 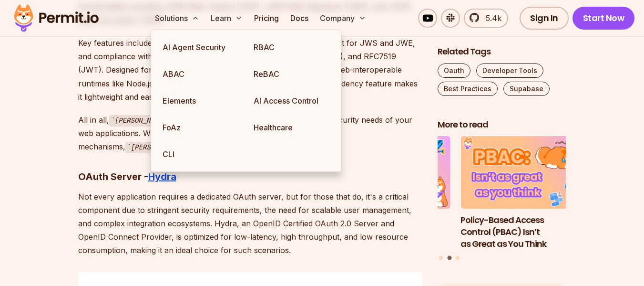 What do you see at coordinates (525, 193) in the screenshot?
I see `a: Policy-Based Access Control (PBAC) Isn’t as Great as You ThinkPolicy-Based Access Control (PBAC) ...` at bounding box center [525, 193].